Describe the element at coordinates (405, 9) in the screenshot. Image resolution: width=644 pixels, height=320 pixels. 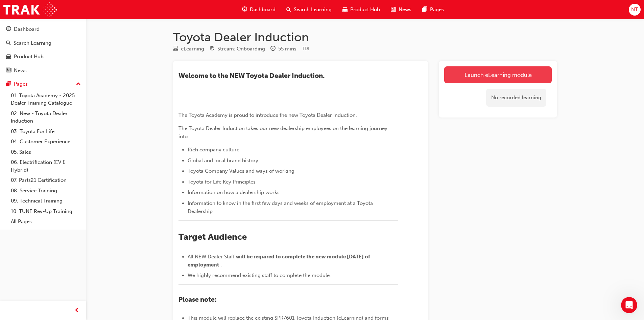
I see `span: News` at that location.